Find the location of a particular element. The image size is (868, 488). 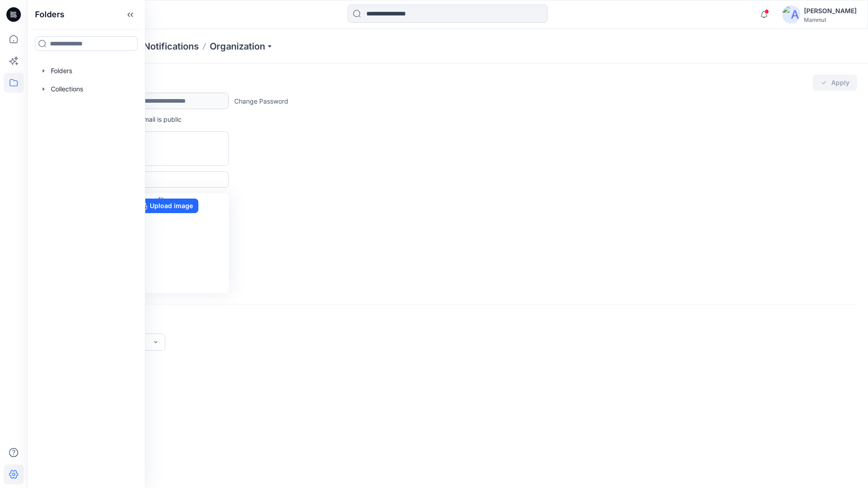

a: Notifications is located at coordinates (171, 47).